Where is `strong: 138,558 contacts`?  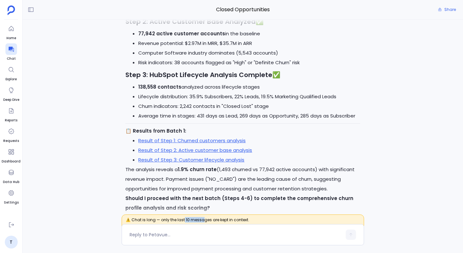
strong: 138,558 contacts is located at coordinates (160, 87).